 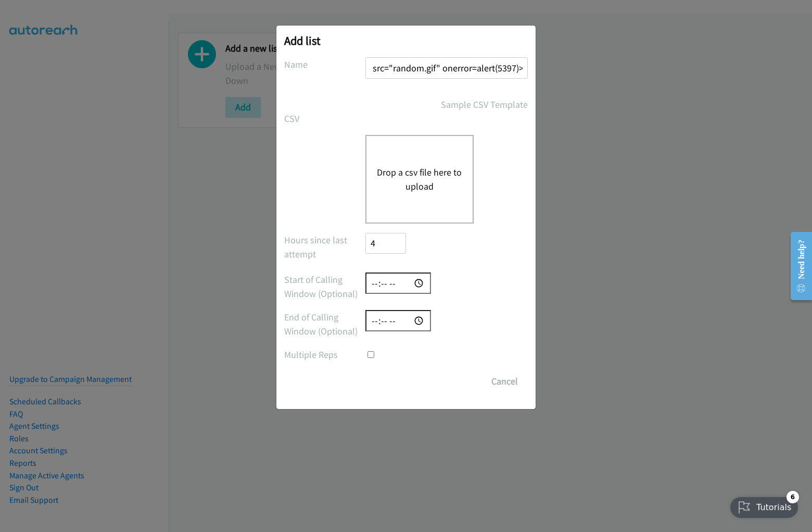 What do you see at coordinates (325, 324) in the screenshot?
I see `label: End of Calling Window (Optional)` at bounding box center [325, 324].